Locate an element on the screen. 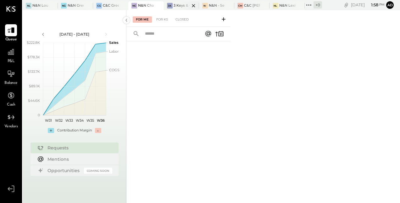 The height and width of the screenshot is (203, 400). div: For Me is located at coordinates (142, 20).